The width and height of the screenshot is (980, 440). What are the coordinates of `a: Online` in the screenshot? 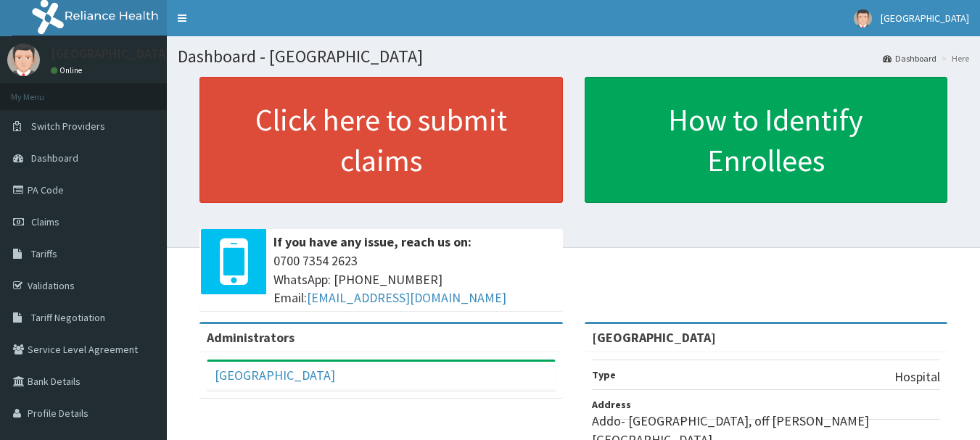 It's located at (68, 70).